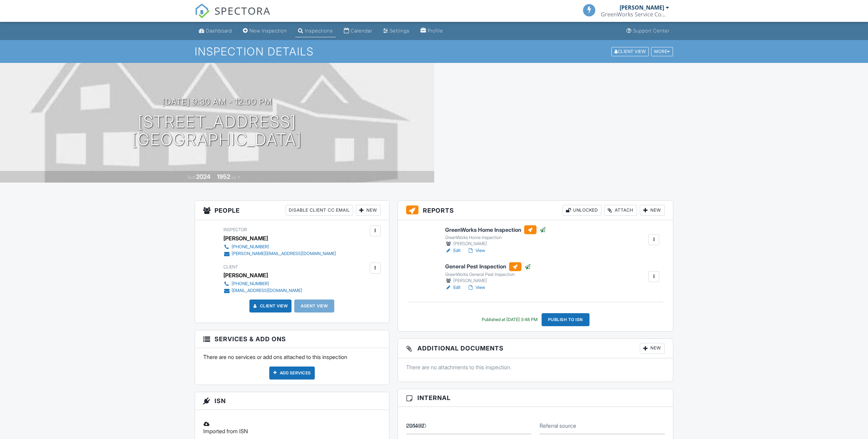 The height and width of the screenshot is (439, 868). Describe the element at coordinates (488, 274) in the screenshot. I see `div: GreenWorks General Pest Inspection` at that location.